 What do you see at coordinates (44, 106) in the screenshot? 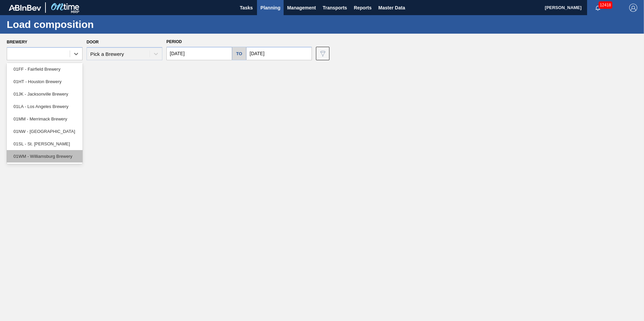
I see `div: 01LA - Los Angeles Brewery` at bounding box center [44, 106].